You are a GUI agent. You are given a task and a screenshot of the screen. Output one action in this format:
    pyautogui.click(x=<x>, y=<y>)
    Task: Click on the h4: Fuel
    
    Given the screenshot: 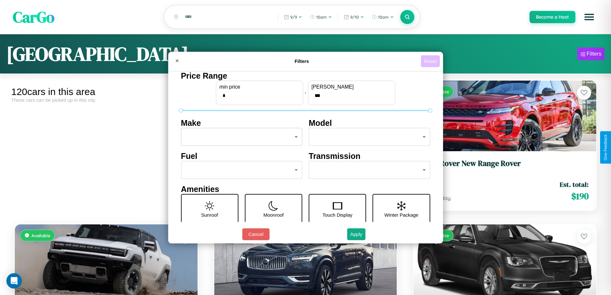 What is the action you would take?
    pyautogui.click(x=242, y=156)
    